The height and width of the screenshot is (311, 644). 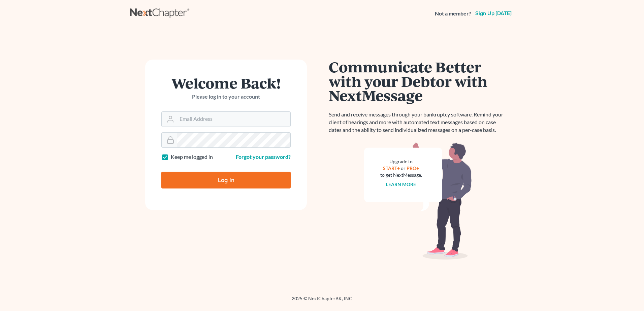 I want to click on strong: Not a member?, so click(x=453, y=14).